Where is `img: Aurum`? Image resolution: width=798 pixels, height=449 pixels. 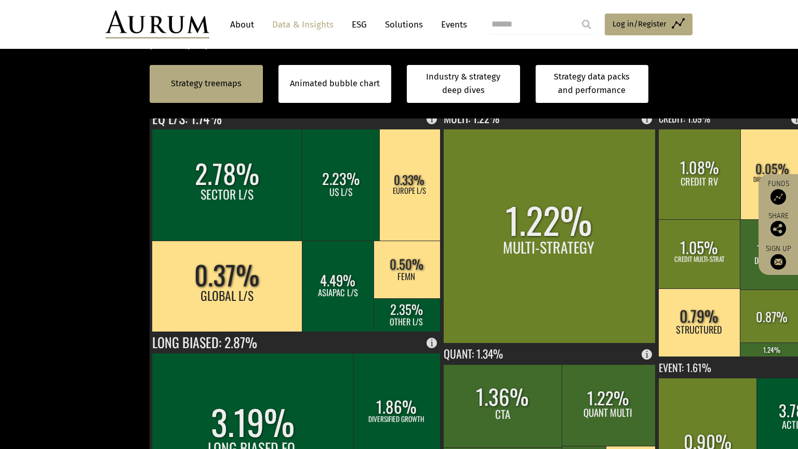
img: Aurum is located at coordinates (157, 24).